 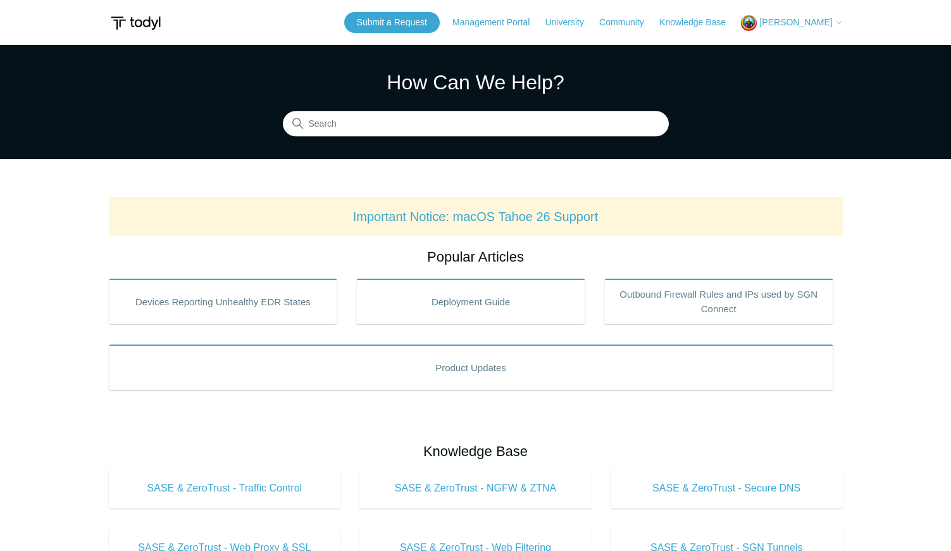 What do you see at coordinates (225, 488) in the screenshot?
I see `span: SASE & ZeroTrust - Traffic Control` at bounding box center [225, 488].